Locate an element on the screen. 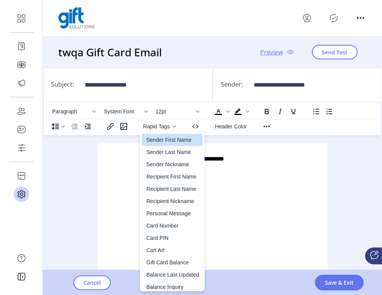  button: Publisher Panel is located at coordinates (334, 18).